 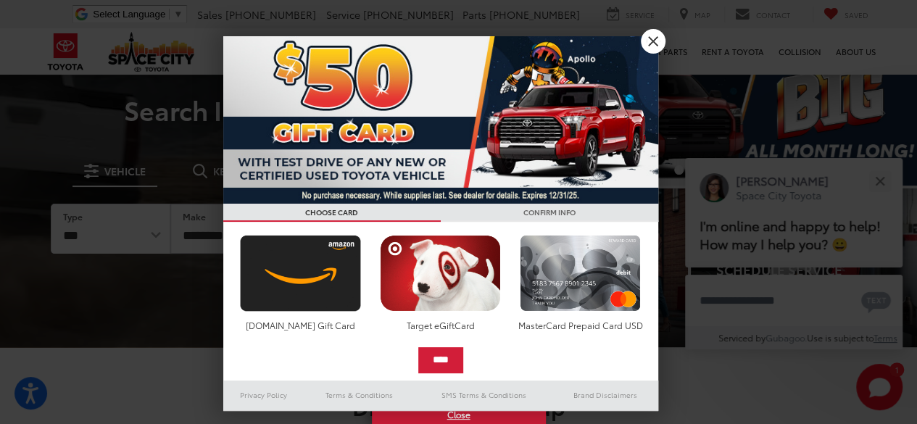 What do you see at coordinates (440, 273) in the screenshot?
I see `img: targetcard.png` at bounding box center [440, 273].